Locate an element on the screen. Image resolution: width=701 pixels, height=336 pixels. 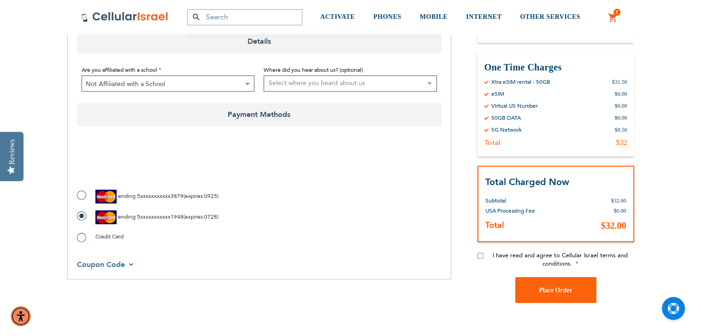
span: PHONES is located at coordinates (387, 17).